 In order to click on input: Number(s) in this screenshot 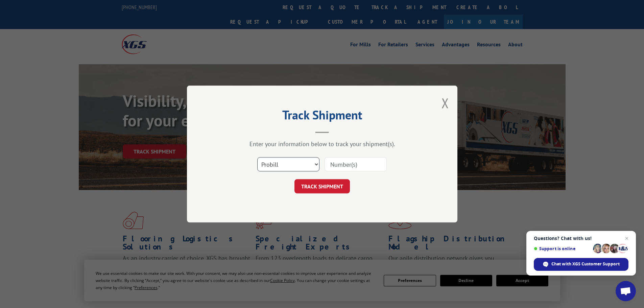, I will do `click(356, 164)`.